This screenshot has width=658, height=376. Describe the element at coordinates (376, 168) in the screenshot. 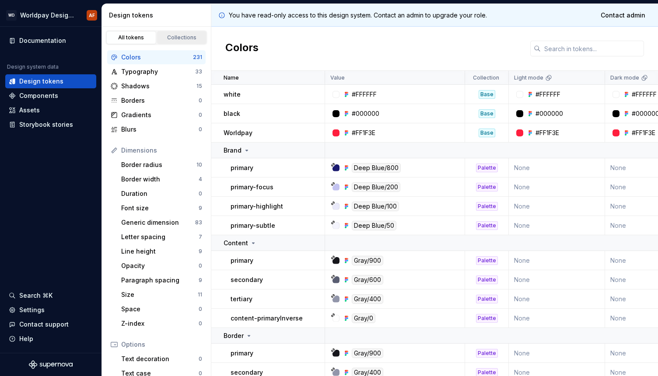

I see `div: Deep Blue/800` at that location.